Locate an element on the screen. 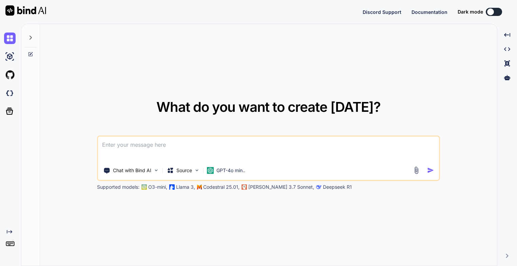 This screenshot has width=517, height=266. p: Source is located at coordinates (184, 171).